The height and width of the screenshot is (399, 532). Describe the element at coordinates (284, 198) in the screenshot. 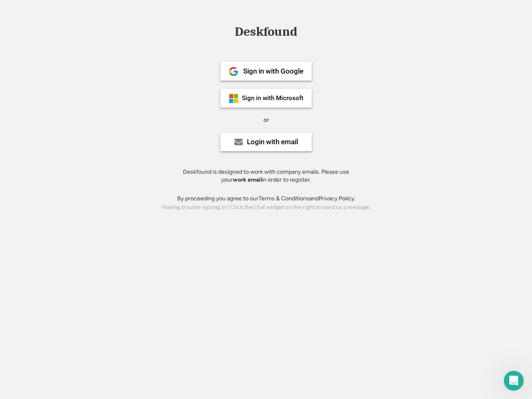

I see `a: Terms & Conditions` at that location.